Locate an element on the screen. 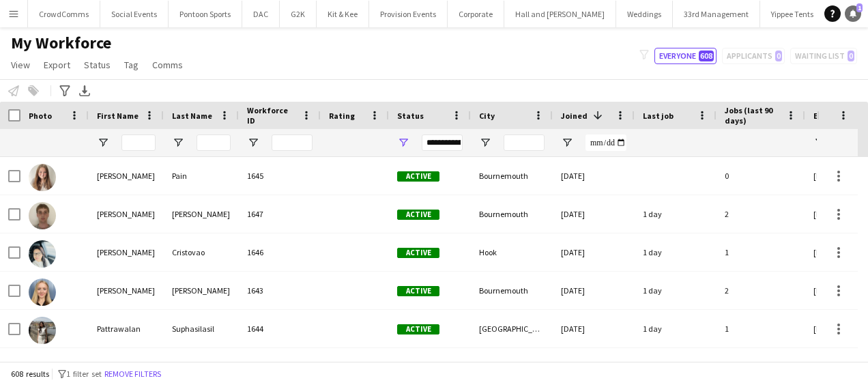  button: Weddings is located at coordinates (644, 13).